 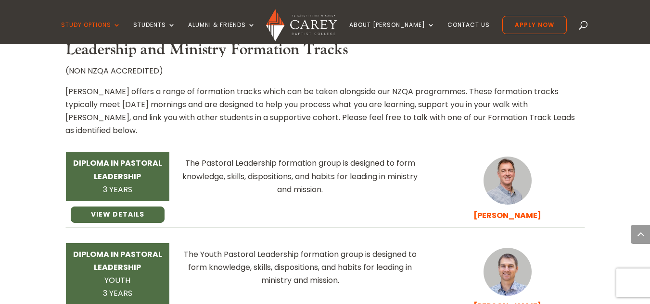 What do you see at coordinates (91, 33) in the screenshot?
I see `a: Study Options` at bounding box center [91, 33].